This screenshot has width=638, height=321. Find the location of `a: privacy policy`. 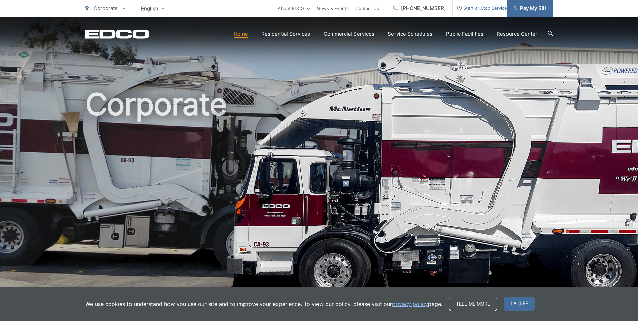

a: privacy policy is located at coordinates (410, 304).